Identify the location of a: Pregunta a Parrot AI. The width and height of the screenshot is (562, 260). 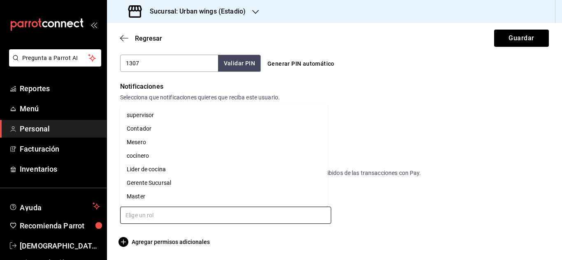
(53, 64).